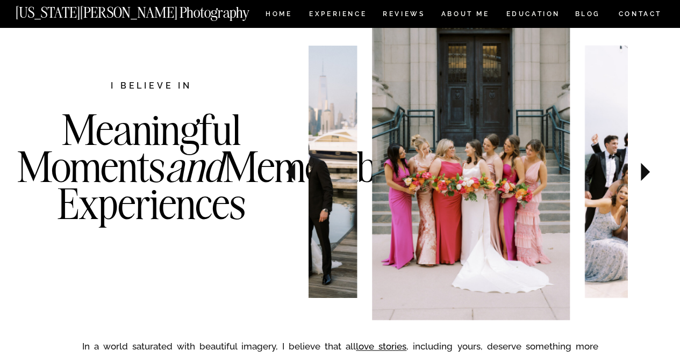  I want to click on a: CONTACT, so click(640, 14).